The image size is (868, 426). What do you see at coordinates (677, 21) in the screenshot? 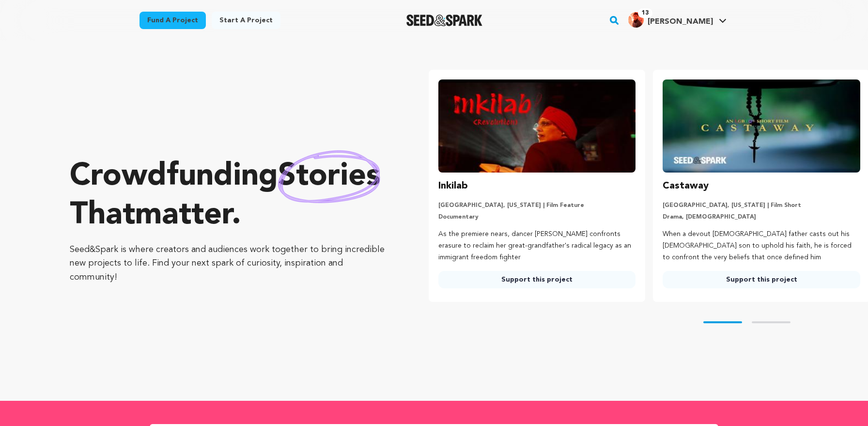
I see `span: Morgan S.'s Profile` at bounding box center [677, 21].